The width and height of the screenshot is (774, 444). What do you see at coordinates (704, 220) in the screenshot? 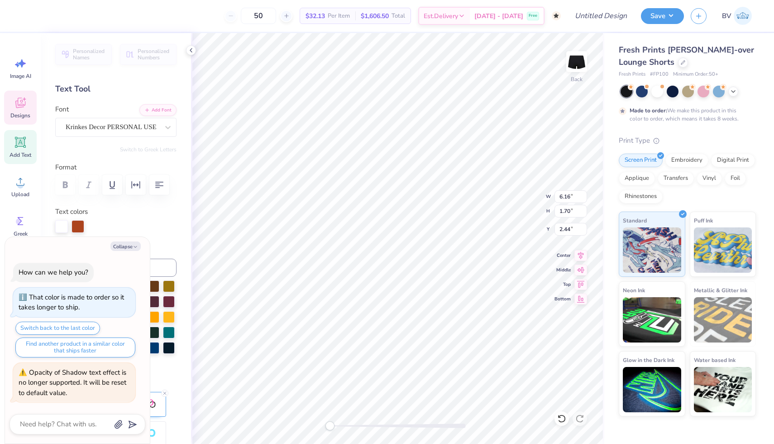
I see `span: Puff Ink` at bounding box center [704, 220].